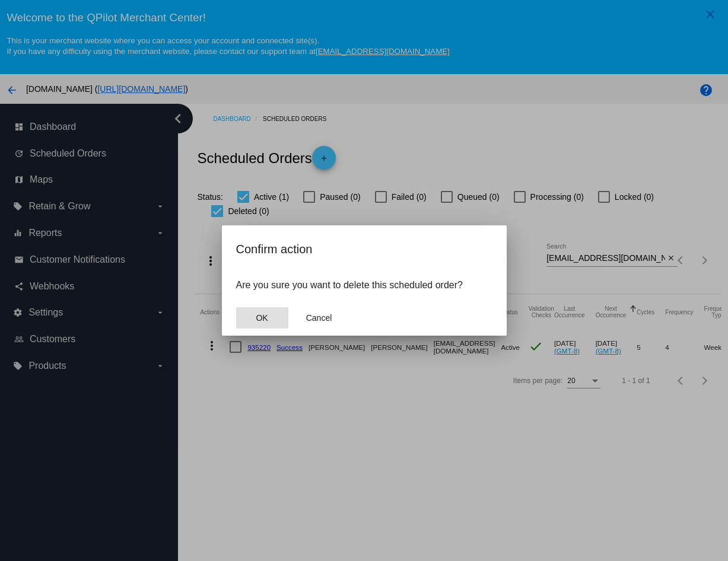 This screenshot has width=728, height=561. Describe the element at coordinates (365, 285) in the screenshot. I see `p: Are you sure you want to delete this scheduled order?` at that location.